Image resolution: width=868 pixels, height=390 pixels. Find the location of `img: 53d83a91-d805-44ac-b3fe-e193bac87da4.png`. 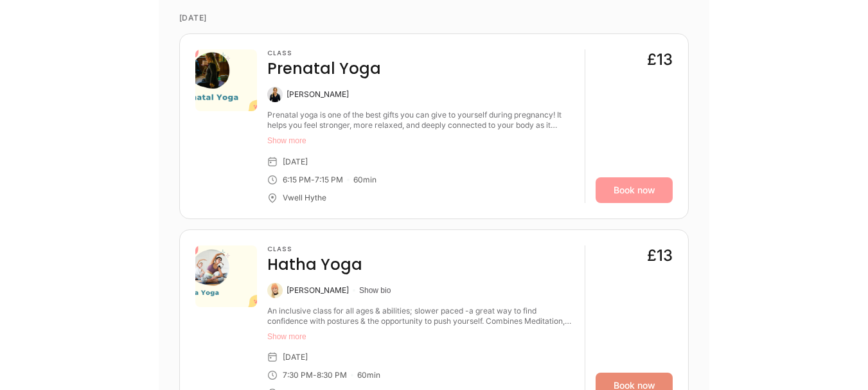

img: 53d83a91-d805-44ac-b3fe-e193bac87da4.png is located at coordinates (226, 276).